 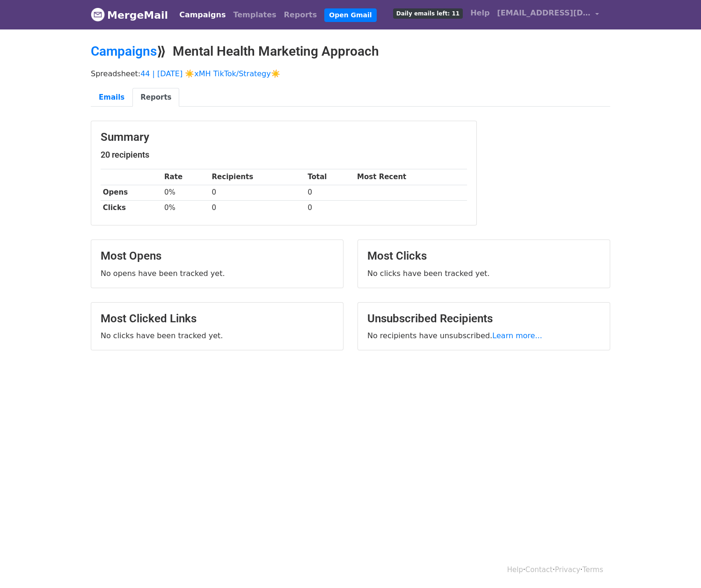 What do you see at coordinates (350, 74) in the screenshot?
I see `p: Spreadsheet:` at bounding box center [350, 74].